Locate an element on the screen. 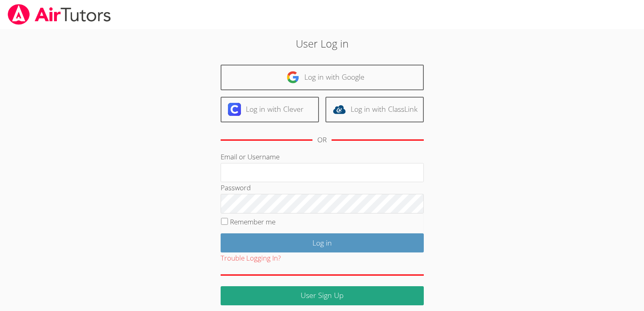 This screenshot has height=311, width=644. img: airtutors_banner-c4298cdbf04f3fff15de1276eac7730deb9818008684d7c2e4769d2f7ddbe033.png is located at coordinates (59, 14).